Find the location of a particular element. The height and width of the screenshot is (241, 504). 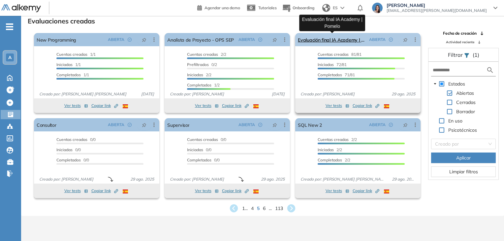

span: caret-down is located at coordinates (435, 84).